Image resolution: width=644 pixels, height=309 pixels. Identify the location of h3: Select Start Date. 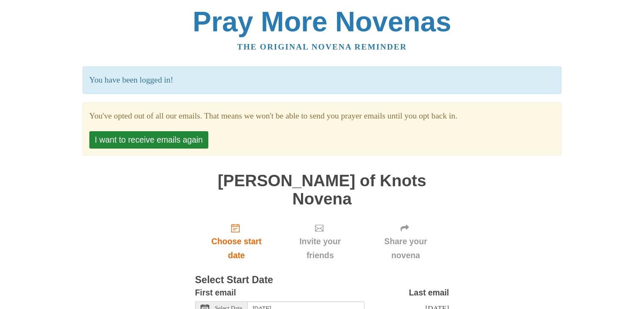
(322, 280).